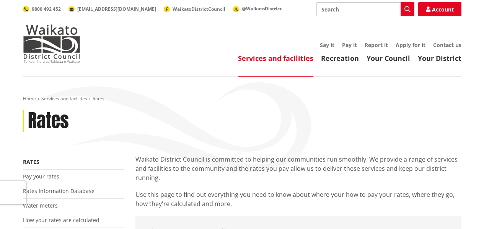 The width and height of the screenshot is (484, 229). What do you see at coordinates (61, 220) in the screenshot?
I see `a: How your rates are calculated` at bounding box center [61, 220].